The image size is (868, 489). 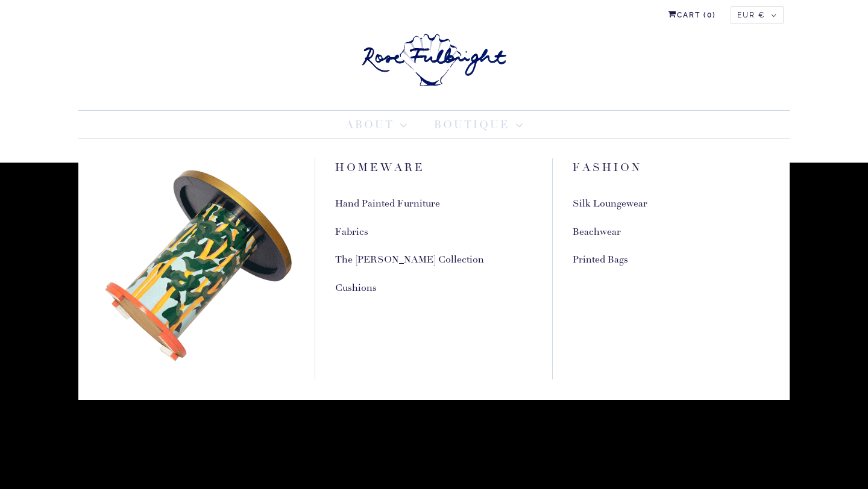 What do you see at coordinates (709, 15) in the screenshot?
I see `span: 0` at bounding box center [709, 15].